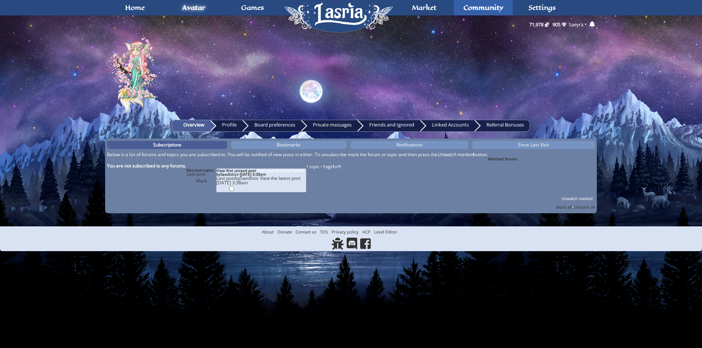  I want to click on span: Since Last Visit, so click(533, 145).